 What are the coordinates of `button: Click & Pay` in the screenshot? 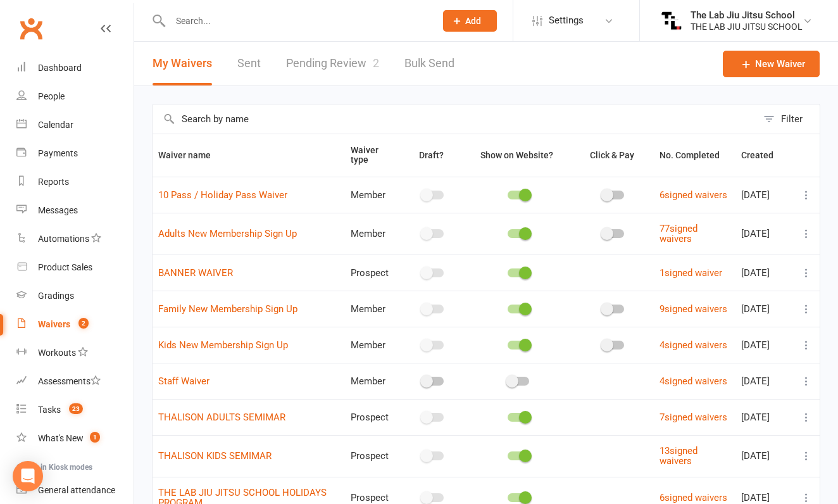 It's located at (614, 155).